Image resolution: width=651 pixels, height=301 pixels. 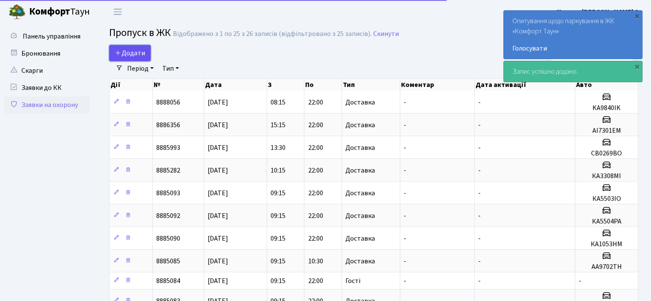 I want to click on th: Дії, so click(x=131, y=85).